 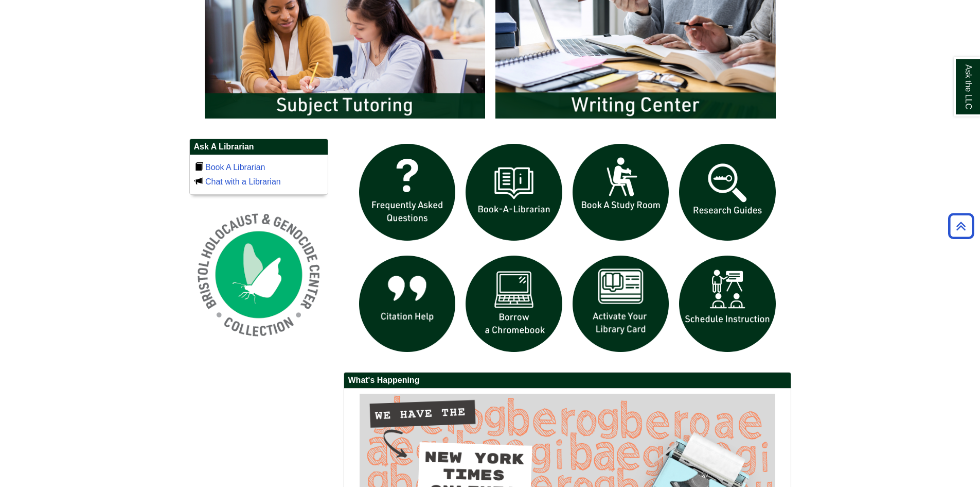 I want to click on h2: What's Happening, so click(x=568, y=380).